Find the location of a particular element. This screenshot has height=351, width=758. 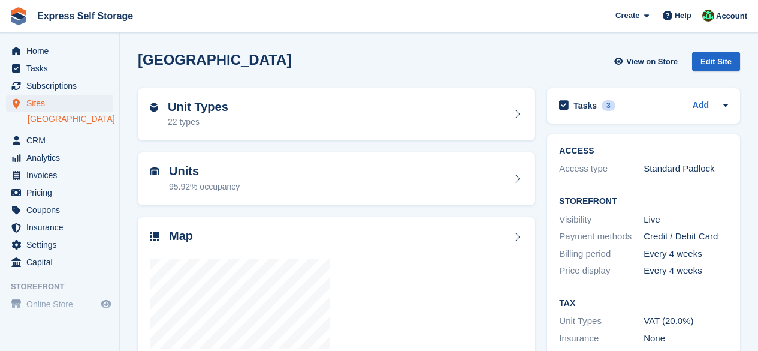

div: 95.92% occupancy is located at coordinates (204, 186).